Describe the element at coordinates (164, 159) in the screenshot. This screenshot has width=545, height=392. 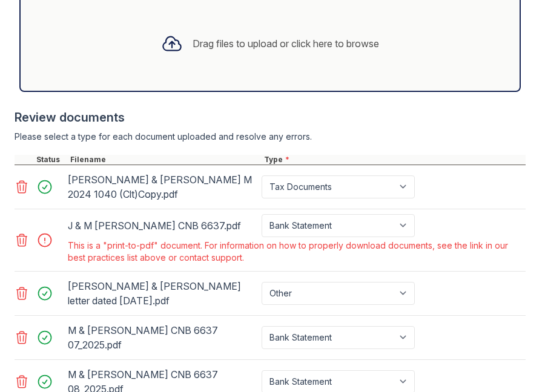
I see `div: Filename` at that location.